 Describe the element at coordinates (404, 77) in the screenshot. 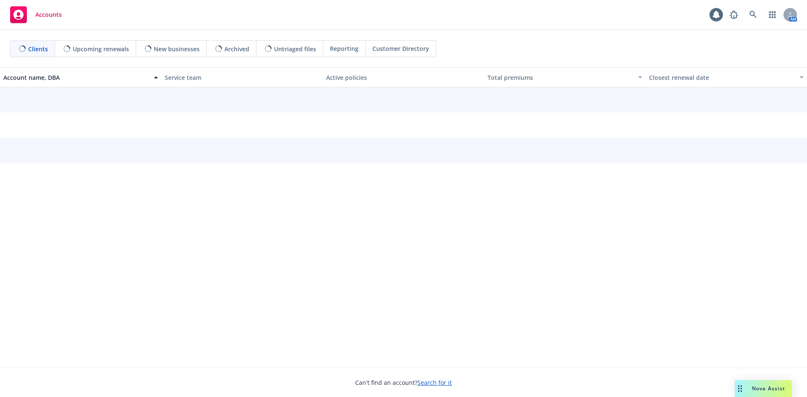

I see `div: Active policies` at that location.